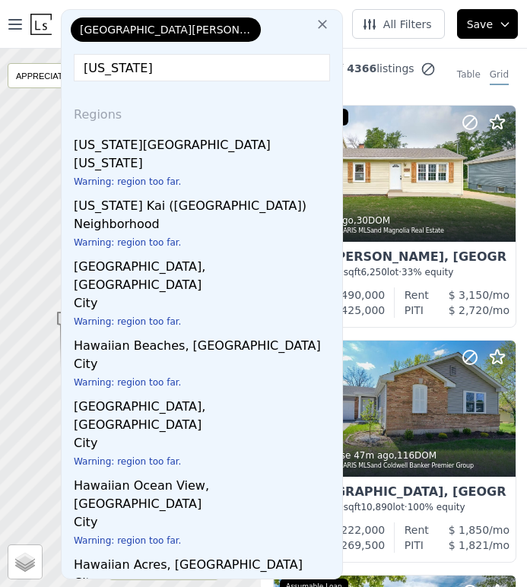 Image resolution: width=527 pixels, height=587 pixels. I want to click on span: $ 490,000, so click(358, 295).